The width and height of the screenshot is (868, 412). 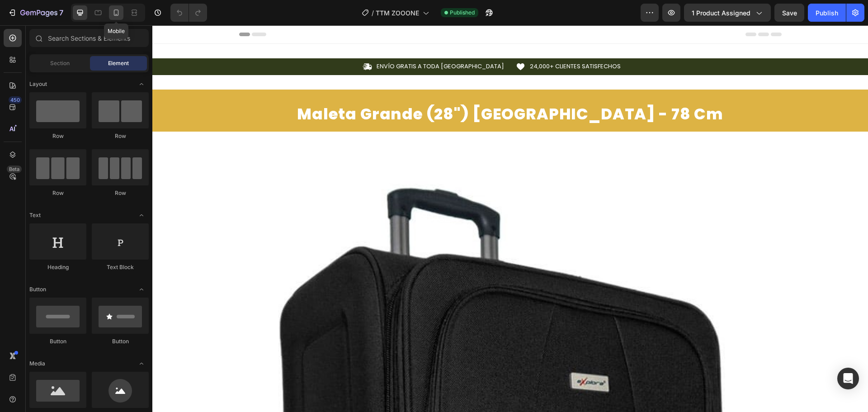 I want to click on span: Media, so click(x=37, y=363).